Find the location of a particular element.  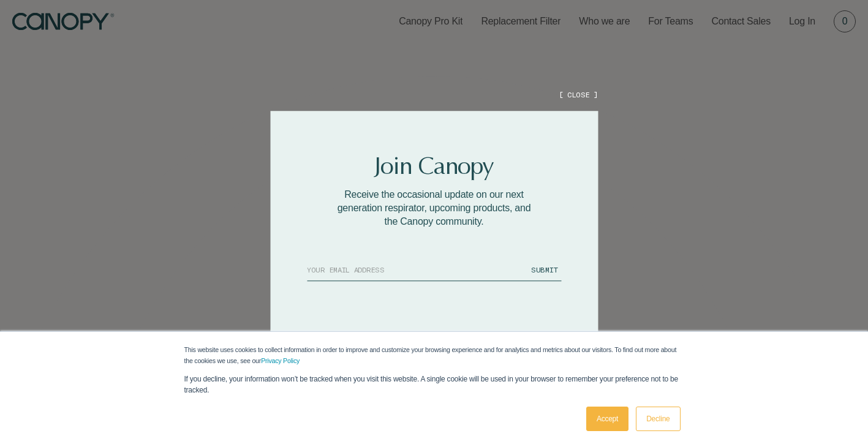

p: If you decline, your information won’t be tracked when you visit this website. A single cookie wi... is located at coordinates (434, 384).